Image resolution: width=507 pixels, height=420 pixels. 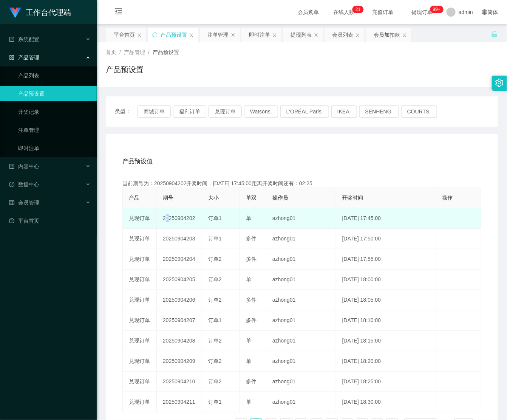 What do you see at coordinates (180, 341) in the screenshot?
I see `td: 20250904208` at bounding box center [180, 341].